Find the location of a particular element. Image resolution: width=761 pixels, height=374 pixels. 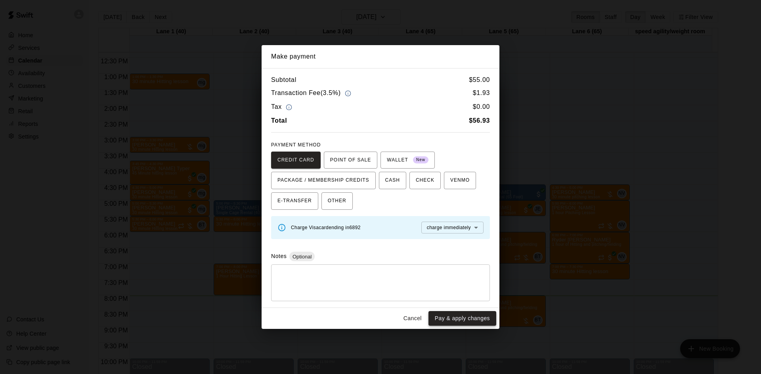

span: VENMO is located at coordinates (460, 181).